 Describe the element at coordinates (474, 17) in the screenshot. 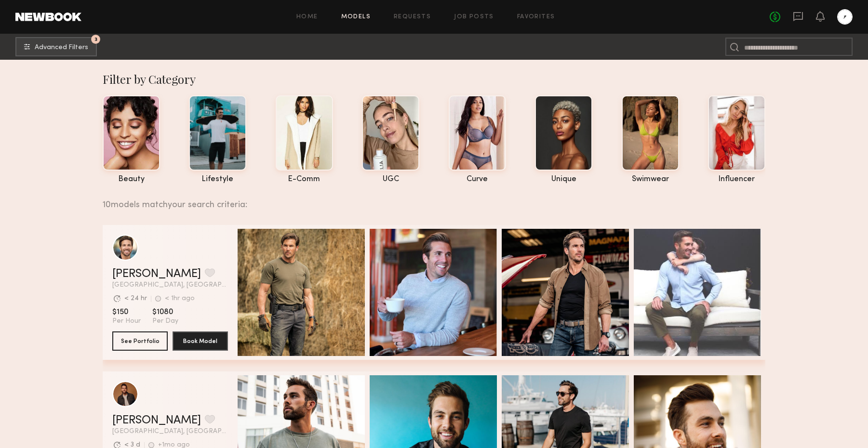

I see `a: Job Posts` at that location.